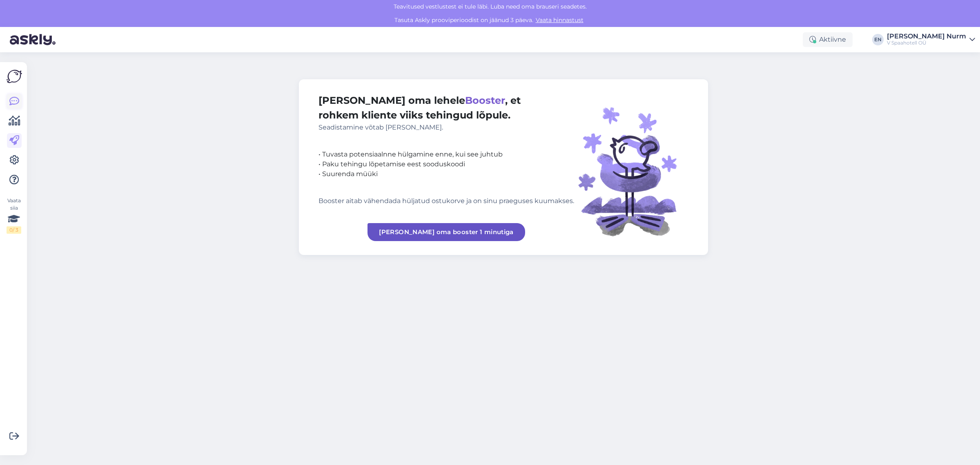  What do you see at coordinates (447, 154) in the screenshot?
I see `div: • Tuvasta potensiaalnne hülgamine enne, kui see juhtub` at bounding box center [447, 154].